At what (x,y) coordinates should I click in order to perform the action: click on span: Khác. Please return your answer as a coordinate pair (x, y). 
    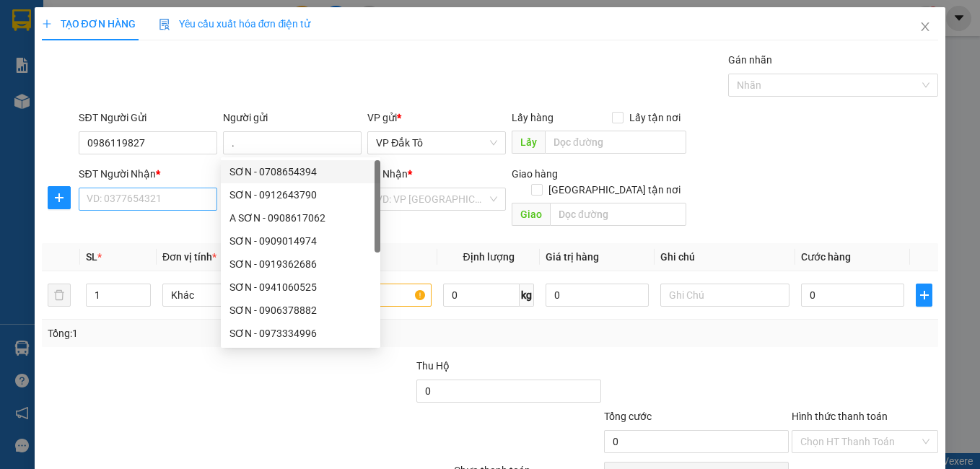
    Looking at the image, I should click on (226, 295).